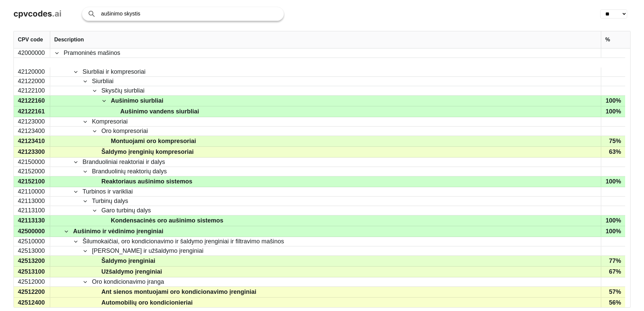  I want to click on div: 63%, so click(613, 152).